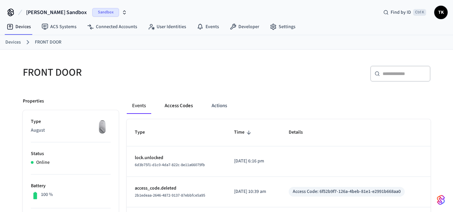  What do you see at coordinates (170, 195) in the screenshot?
I see `span: 2b1edeaa-2646-4872-9137-87ebbfce5a95` at bounding box center [170, 195].